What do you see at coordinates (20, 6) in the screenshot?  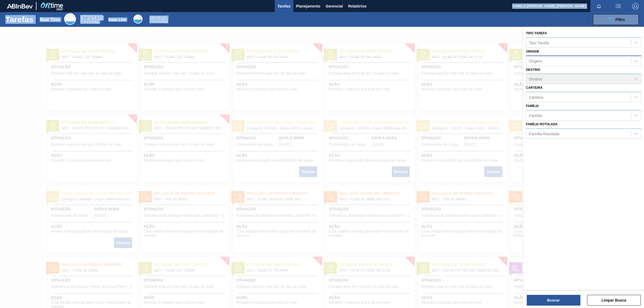 I see `img: TNhmsLtSVTkK8tSr43FrP2fwEKptu5GPRR3wAAAABJRU5ErkJggg==` at bounding box center [20, 6].